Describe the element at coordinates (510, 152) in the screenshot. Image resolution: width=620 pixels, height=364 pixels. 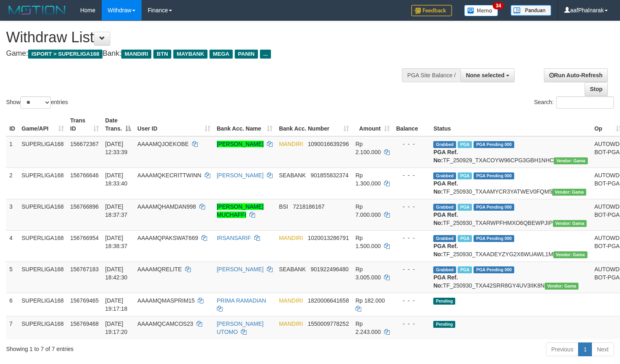
I see `td: TF_250929_TXACOYW96CPG3GBH1NHC` at that location.